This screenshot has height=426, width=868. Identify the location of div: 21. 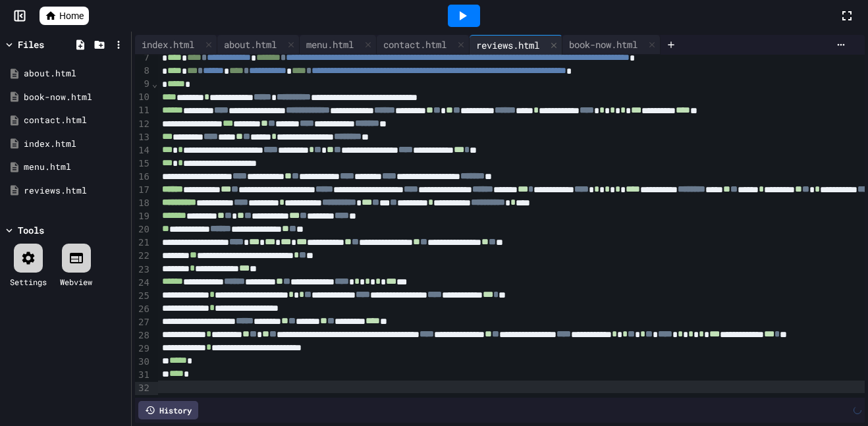
(143, 243).